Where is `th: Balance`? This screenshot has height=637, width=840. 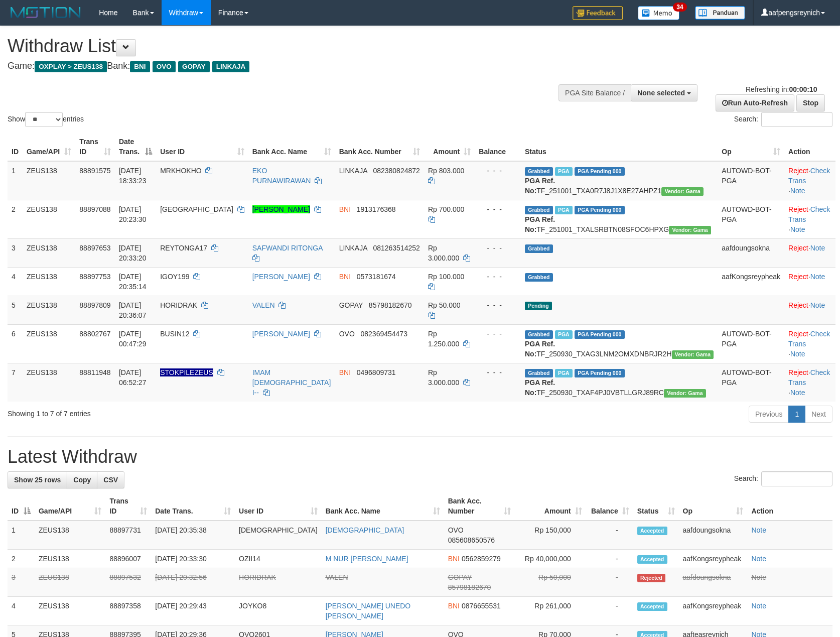
th: Balance is located at coordinates (498, 147).